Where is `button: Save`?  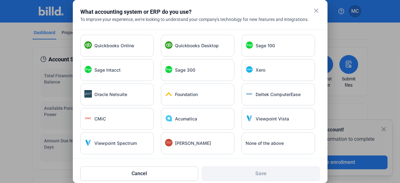
button: Save is located at coordinates (261, 173).